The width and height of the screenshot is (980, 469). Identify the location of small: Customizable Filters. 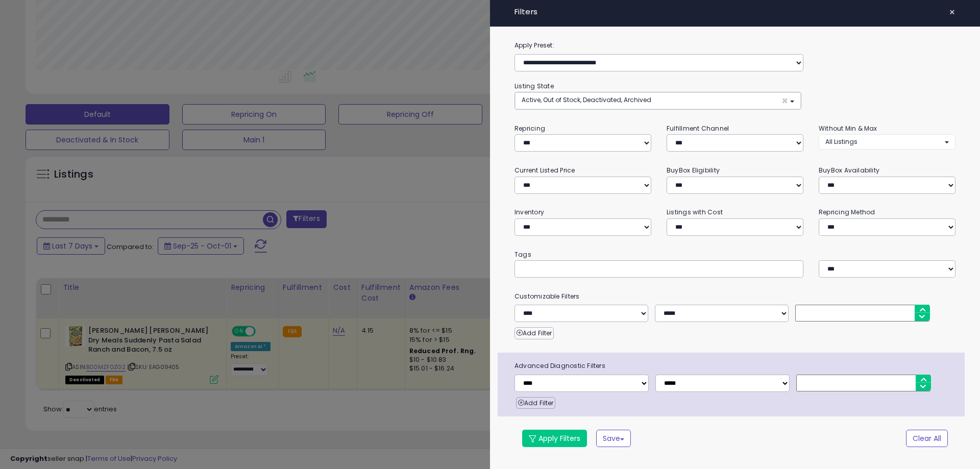
(735, 297).